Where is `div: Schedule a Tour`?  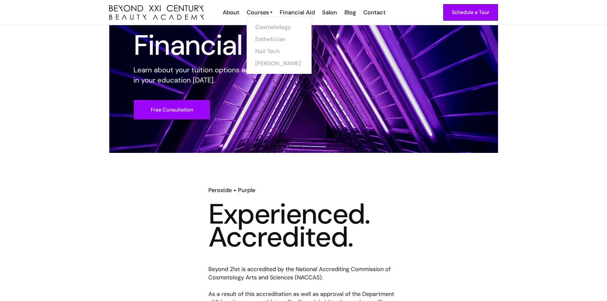 div: Schedule a Tour is located at coordinates (471, 12).